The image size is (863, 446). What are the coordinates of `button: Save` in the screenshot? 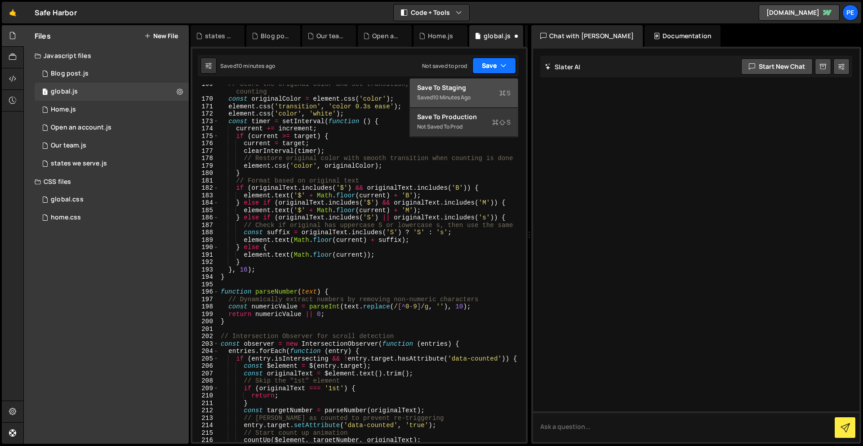 It's located at (494, 66).